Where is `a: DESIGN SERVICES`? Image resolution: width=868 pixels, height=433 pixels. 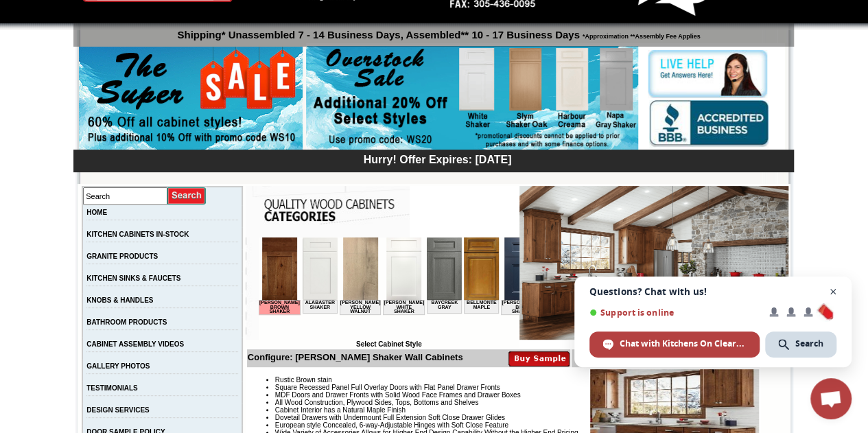
a: DESIGN SERVICES is located at coordinates (118, 409).